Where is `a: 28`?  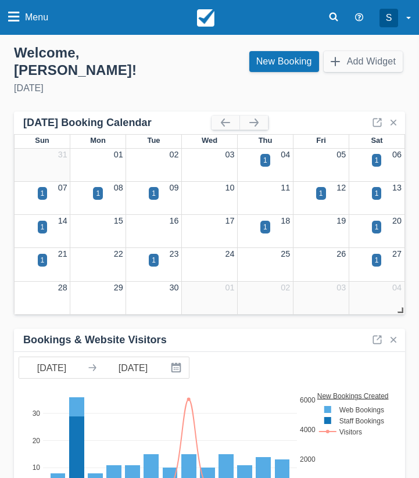
a: 28 is located at coordinates (63, 288).